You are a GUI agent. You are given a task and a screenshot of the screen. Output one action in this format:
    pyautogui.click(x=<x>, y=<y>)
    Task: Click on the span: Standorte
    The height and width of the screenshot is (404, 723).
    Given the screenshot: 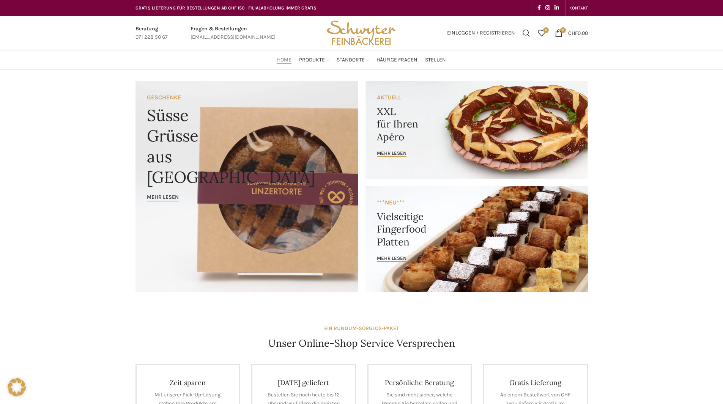 What is the action you would take?
    pyautogui.click(x=350, y=60)
    